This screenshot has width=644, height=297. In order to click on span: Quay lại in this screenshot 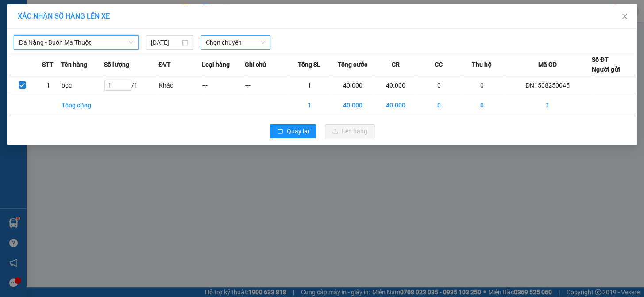, I will do `click(298, 131)`.